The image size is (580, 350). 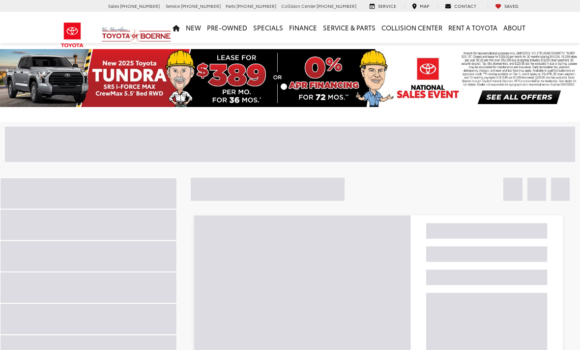 What do you see at coordinates (507, 6) in the screenshot?
I see `a: My Saved Vehicles` at bounding box center [507, 6].